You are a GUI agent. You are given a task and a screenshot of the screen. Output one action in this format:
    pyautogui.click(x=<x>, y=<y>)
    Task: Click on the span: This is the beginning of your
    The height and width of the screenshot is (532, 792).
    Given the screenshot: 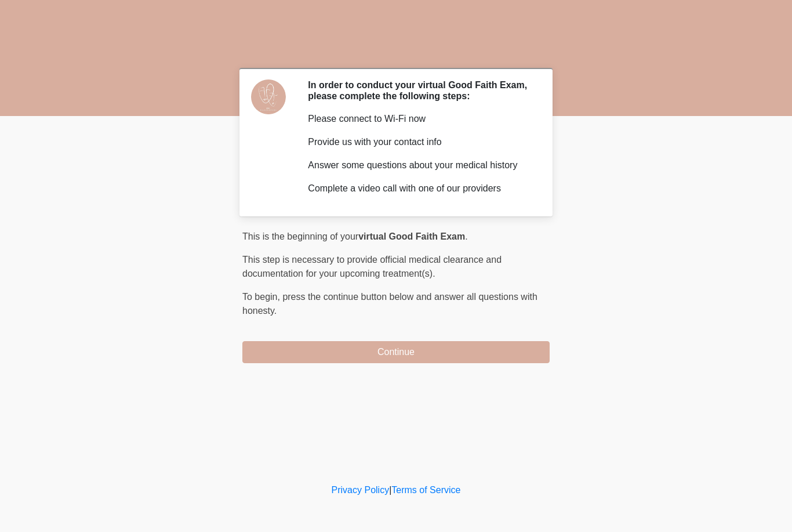 What is the action you would take?
    pyautogui.click(x=300, y=236)
    